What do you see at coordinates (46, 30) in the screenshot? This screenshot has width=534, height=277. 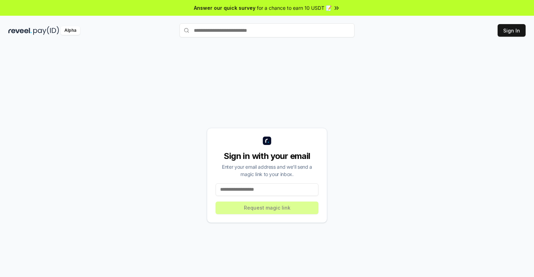 I see `img: pay_id` at bounding box center [46, 30].